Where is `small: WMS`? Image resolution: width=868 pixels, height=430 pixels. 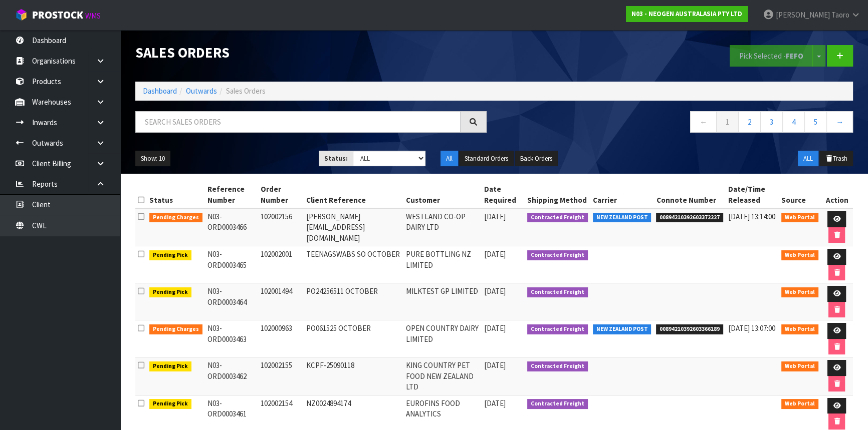
small: WMS is located at coordinates (93, 15).